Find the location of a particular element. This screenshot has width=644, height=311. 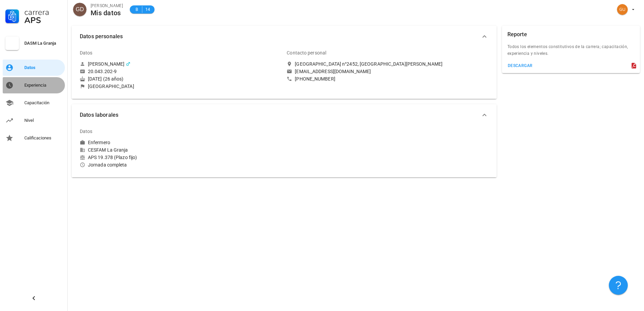

div: Capacitación is located at coordinates (43, 103).